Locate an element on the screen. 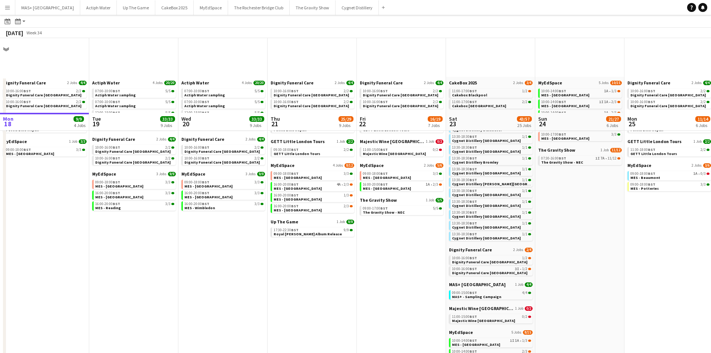 Image resolution: width=711 pixels, height=353 pixels. a: 13:30-18:30BST1/1Cygnet Distillery Bromley is located at coordinates (491, 160).